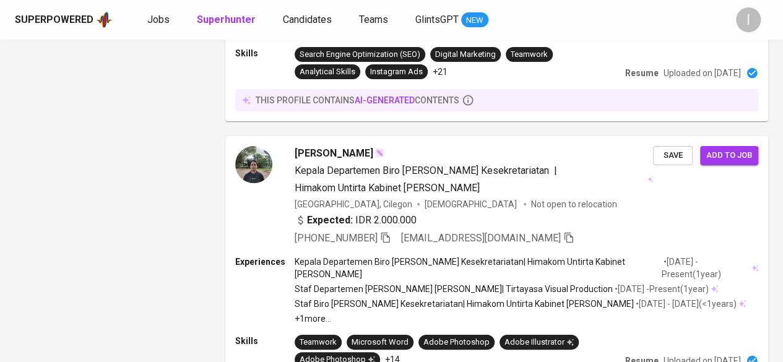 This screenshot has height=362, width=783. Describe the element at coordinates (437, 19) in the screenshot. I see `span: GlintsGPT` at that location.